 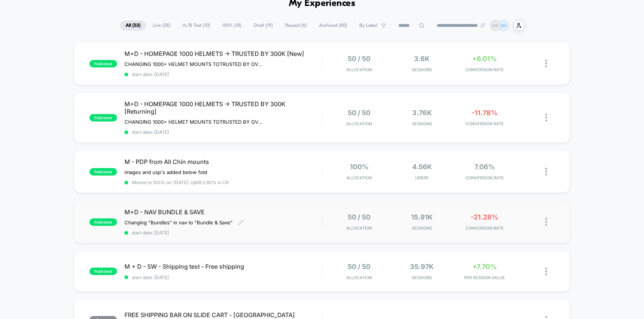 What do you see at coordinates (368, 25) in the screenshot?
I see `span: By Label` at bounding box center [368, 25].